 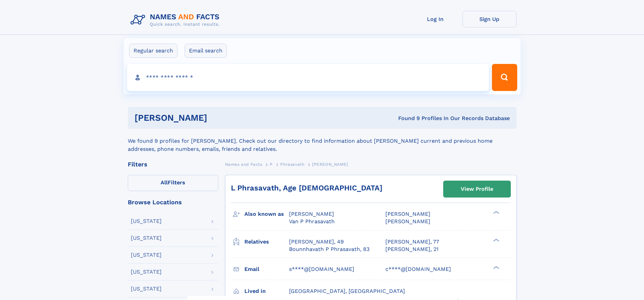 What do you see at coordinates (267, 242) in the screenshot?
I see `h3: Relatives` at bounding box center [267, 242].